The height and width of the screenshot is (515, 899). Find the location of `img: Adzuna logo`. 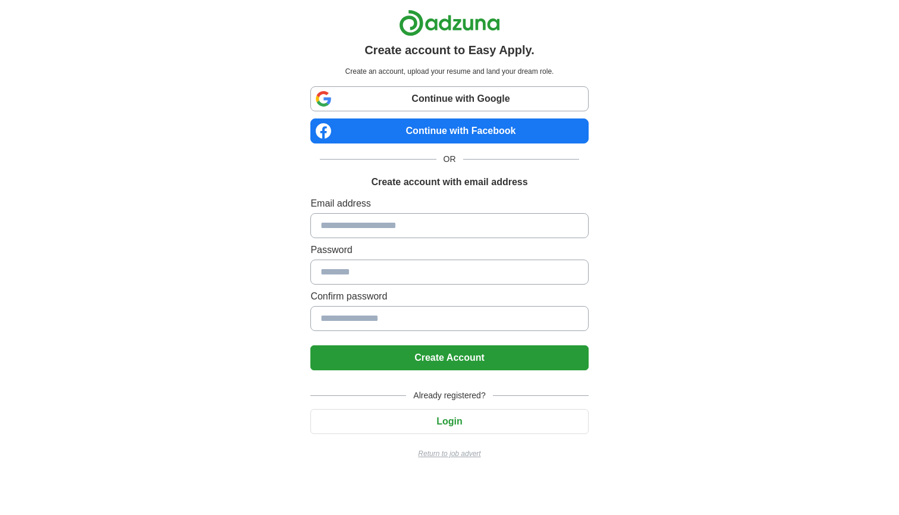

img: Adzuna logo is located at coordinates (450, 23).